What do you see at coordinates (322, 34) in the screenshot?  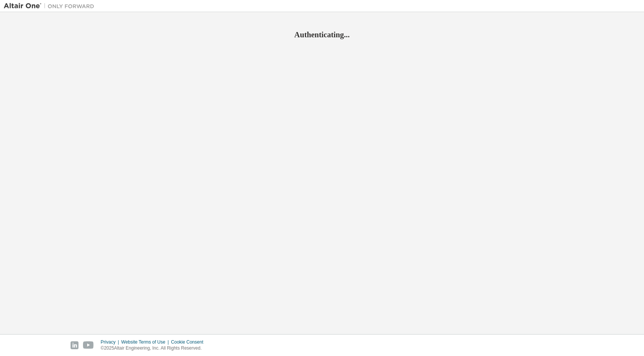 I see `h2: Authenticating...` at bounding box center [322, 34].